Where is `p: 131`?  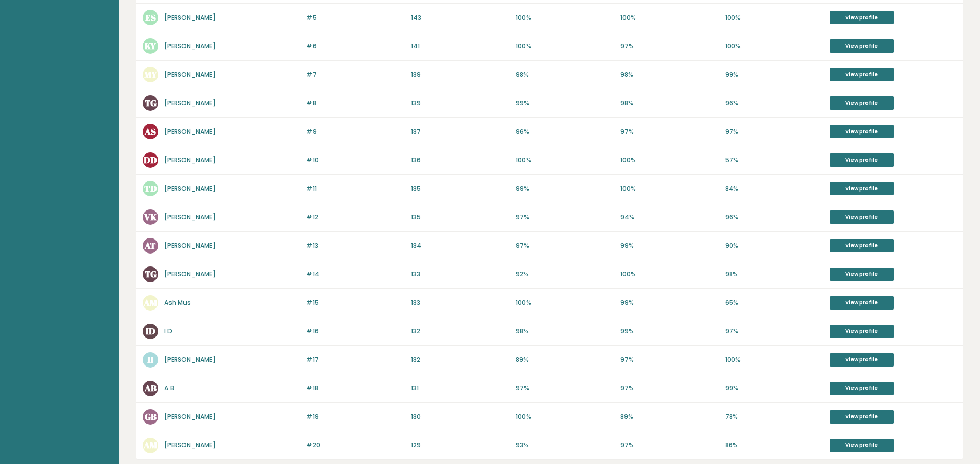 p: 131 is located at coordinates (460, 389).